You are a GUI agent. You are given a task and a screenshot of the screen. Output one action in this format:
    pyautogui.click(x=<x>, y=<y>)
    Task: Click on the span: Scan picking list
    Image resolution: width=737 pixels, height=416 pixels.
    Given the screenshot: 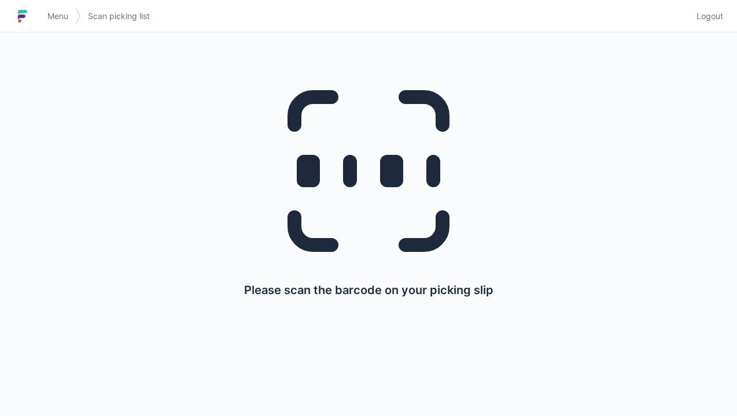 What is the action you would take?
    pyautogui.click(x=119, y=16)
    